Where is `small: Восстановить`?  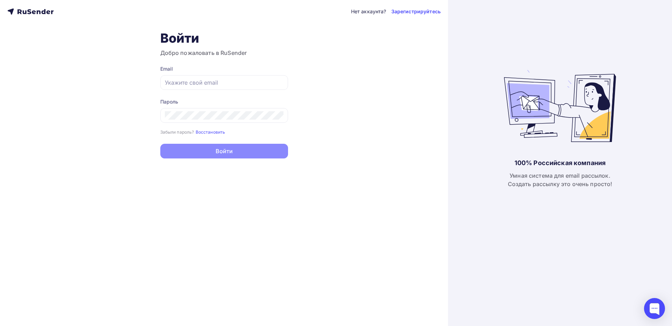 small: Восстановить is located at coordinates (210, 132).